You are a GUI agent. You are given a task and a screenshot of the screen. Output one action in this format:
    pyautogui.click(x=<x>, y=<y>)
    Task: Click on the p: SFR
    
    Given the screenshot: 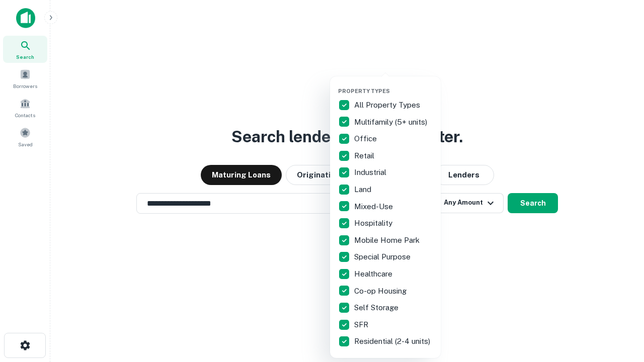 What is the action you would take?
    pyautogui.click(x=362, y=325)
    